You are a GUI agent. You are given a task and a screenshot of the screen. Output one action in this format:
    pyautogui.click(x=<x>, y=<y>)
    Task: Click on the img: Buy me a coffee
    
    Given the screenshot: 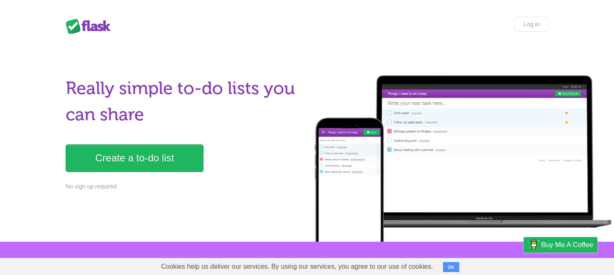 What is the action you would take?
    pyautogui.click(x=533, y=245)
    